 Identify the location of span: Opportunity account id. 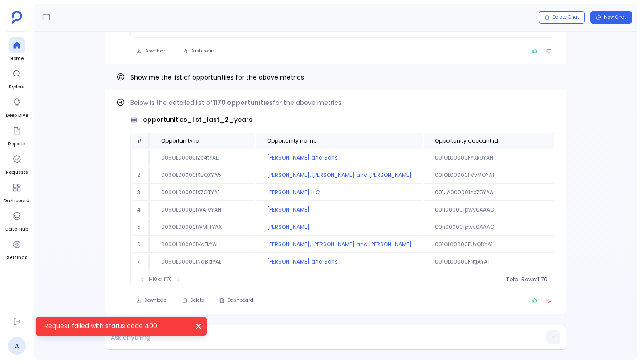
(467, 141).